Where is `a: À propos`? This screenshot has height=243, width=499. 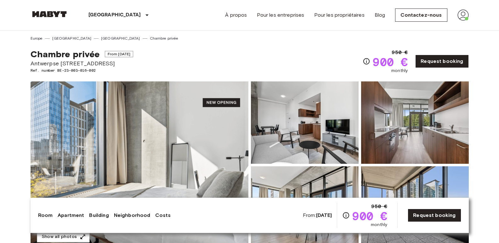
a: À propos is located at coordinates (236, 15).